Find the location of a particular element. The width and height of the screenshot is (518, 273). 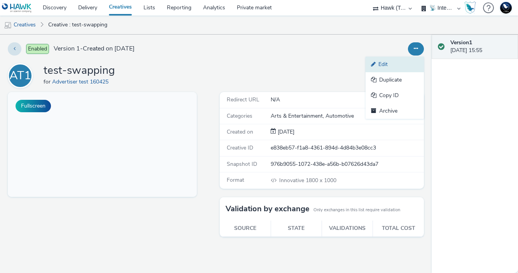

th: Validations is located at coordinates (347, 228).